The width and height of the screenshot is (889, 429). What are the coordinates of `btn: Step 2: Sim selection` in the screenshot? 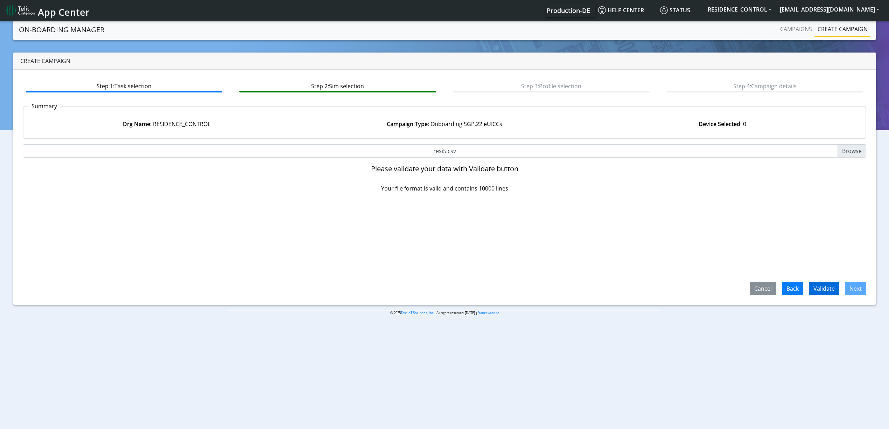 It's located at (337, 86).